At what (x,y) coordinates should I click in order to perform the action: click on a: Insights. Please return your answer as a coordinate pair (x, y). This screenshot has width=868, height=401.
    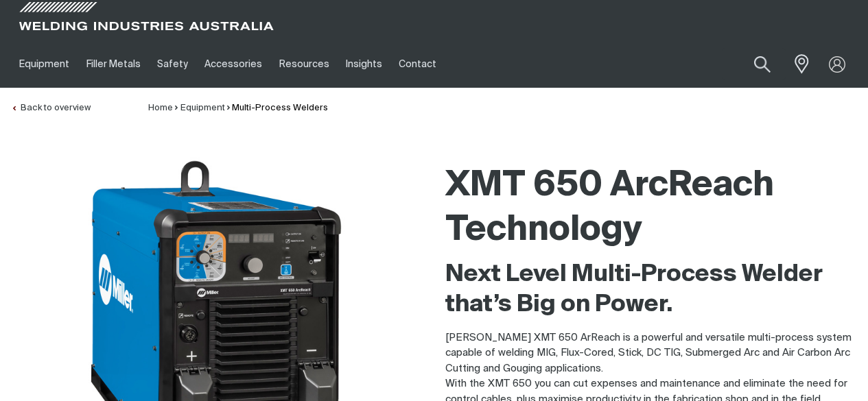
    Looking at the image, I should click on (363, 64).